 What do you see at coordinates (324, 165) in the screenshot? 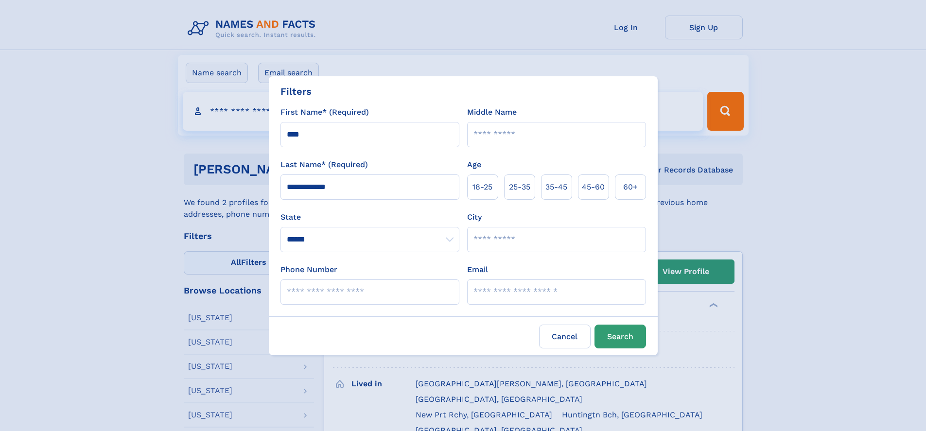
I see `label: Last Name* (Required)` at bounding box center [324, 165].